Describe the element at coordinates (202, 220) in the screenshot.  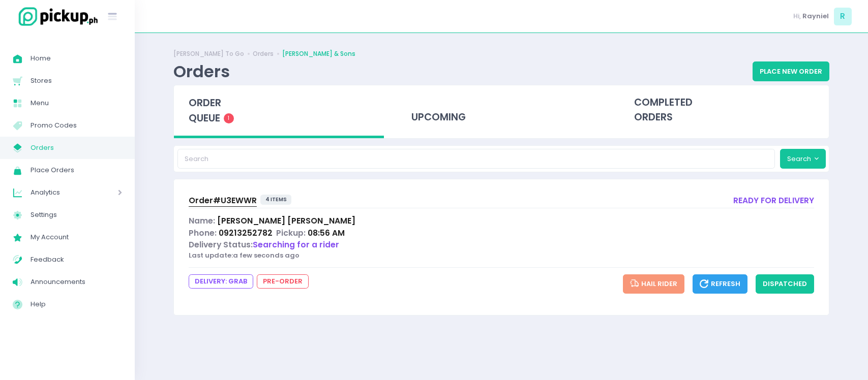
I see `span: Name:` at that location.